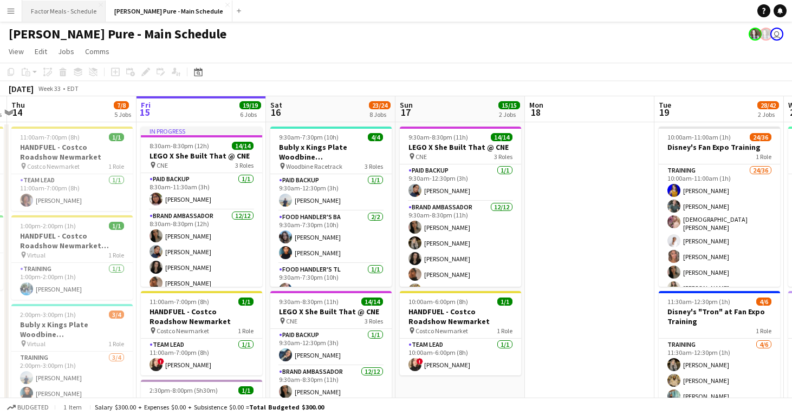  I want to click on span: Edit, so click(41, 51).